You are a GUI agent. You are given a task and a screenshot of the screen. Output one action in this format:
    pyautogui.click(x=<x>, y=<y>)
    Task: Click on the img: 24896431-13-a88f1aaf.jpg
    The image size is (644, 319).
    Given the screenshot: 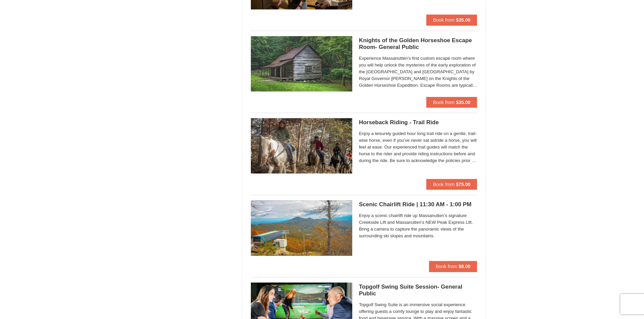 What is the action you would take?
    pyautogui.click(x=302, y=228)
    